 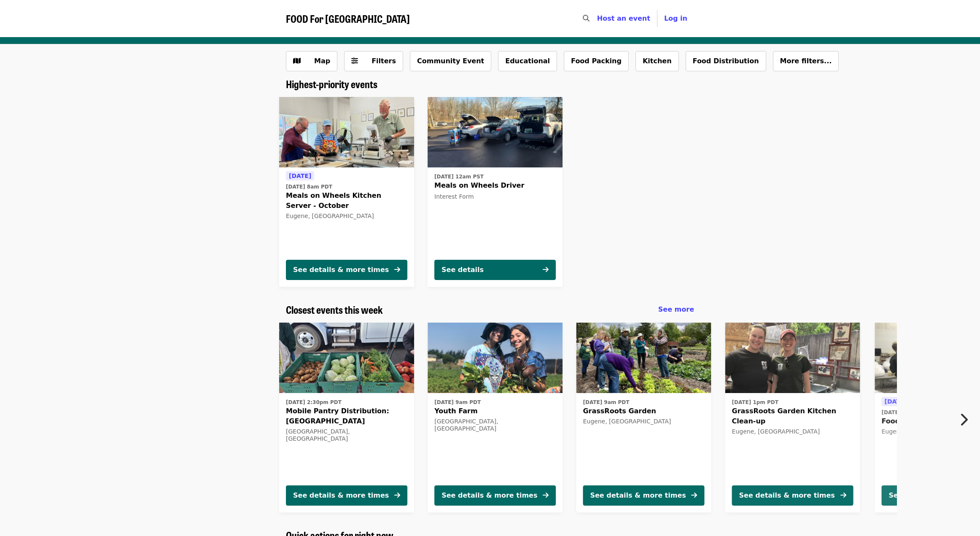 What do you see at coordinates (495, 411) in the screenshot?
I see `span: Youth Farm` at bounding box center [495, 411].